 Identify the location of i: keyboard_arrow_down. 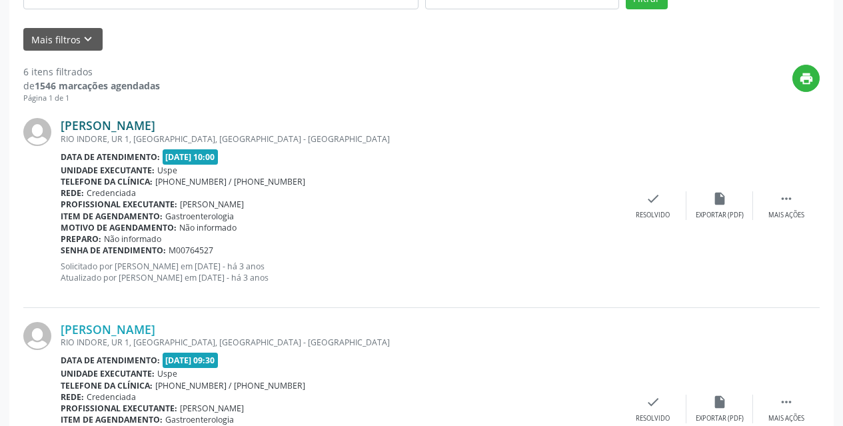
(88, 39).